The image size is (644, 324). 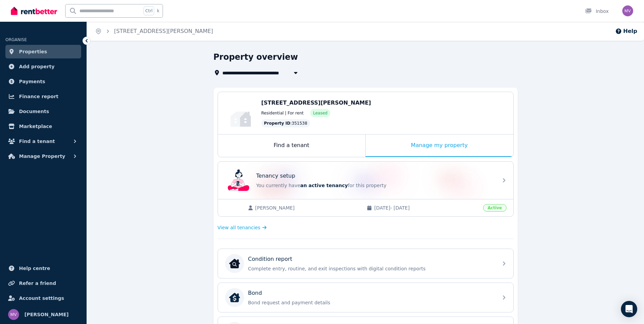 What do you see at coordinates (439, 146) in the screenshot?
I see `div: Manage my property` at bounding box center [439, 146].